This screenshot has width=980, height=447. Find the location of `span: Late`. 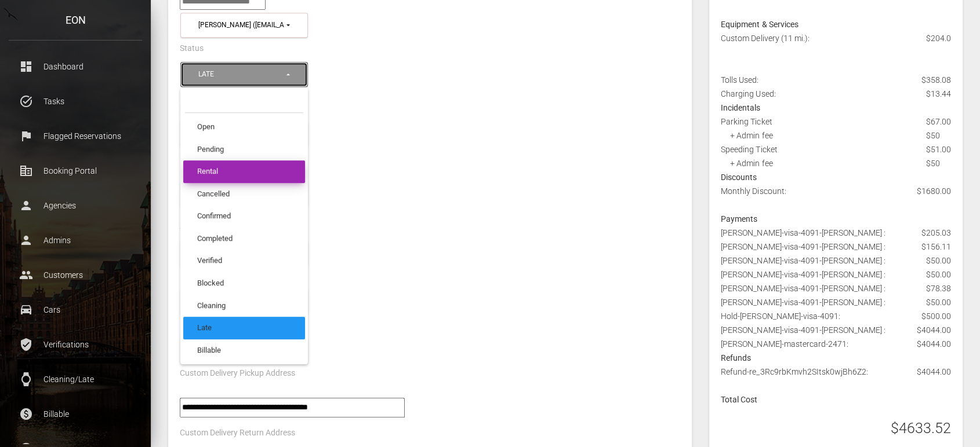

span: Late is located at coordinates (204, 328).